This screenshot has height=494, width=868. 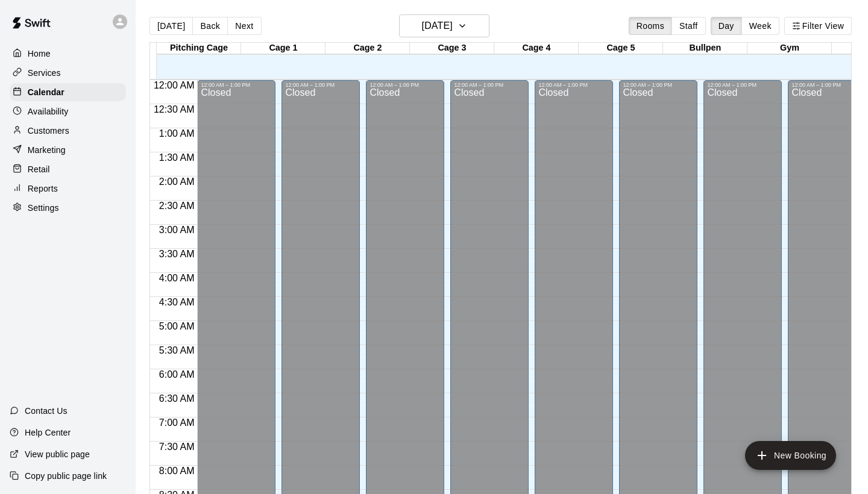 I want to click on span: 7:30 AM, so click(x=176, y=446).